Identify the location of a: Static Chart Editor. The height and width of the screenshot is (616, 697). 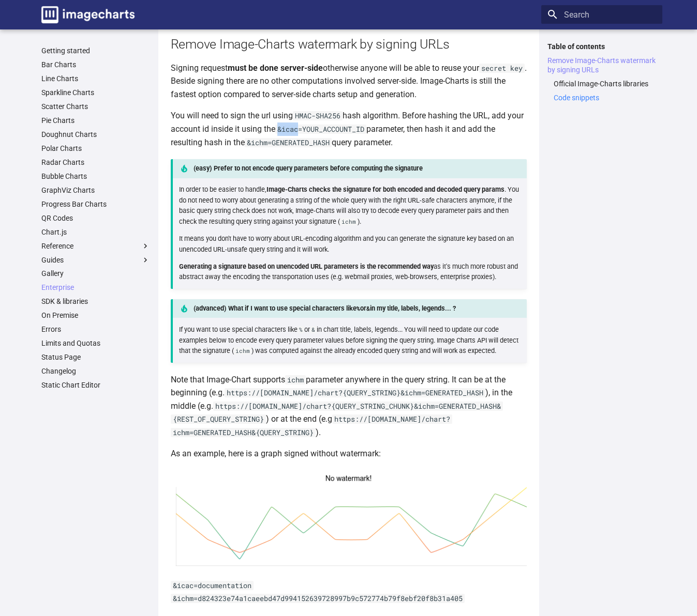
(96, 385).